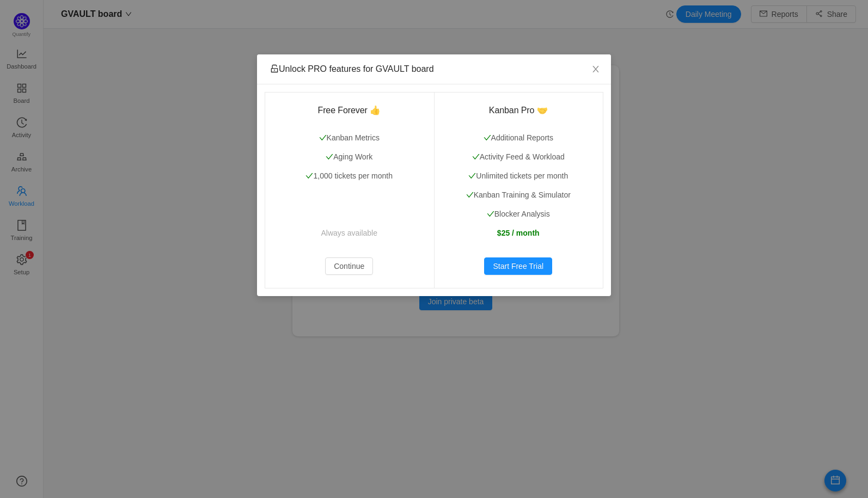 This screenshot has width=868, height=498. I want to click on strong: $25 / month, so click(518, 233).